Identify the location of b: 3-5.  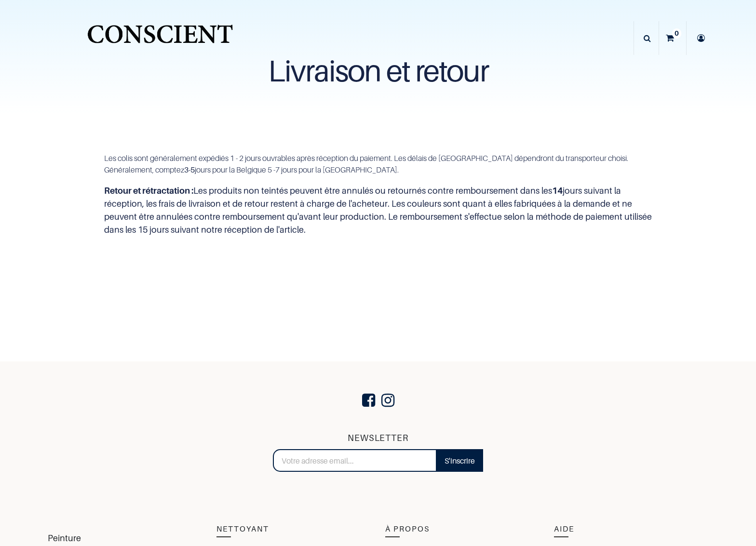
(189, 170).